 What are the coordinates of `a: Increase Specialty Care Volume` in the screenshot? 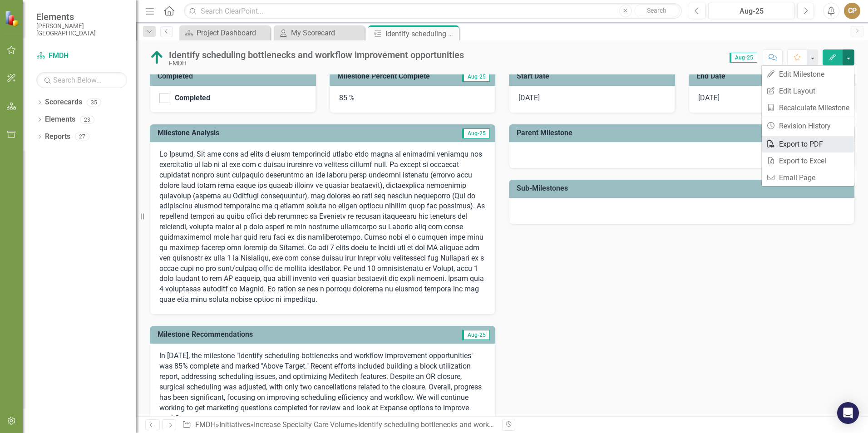 It's located at (304, 425).